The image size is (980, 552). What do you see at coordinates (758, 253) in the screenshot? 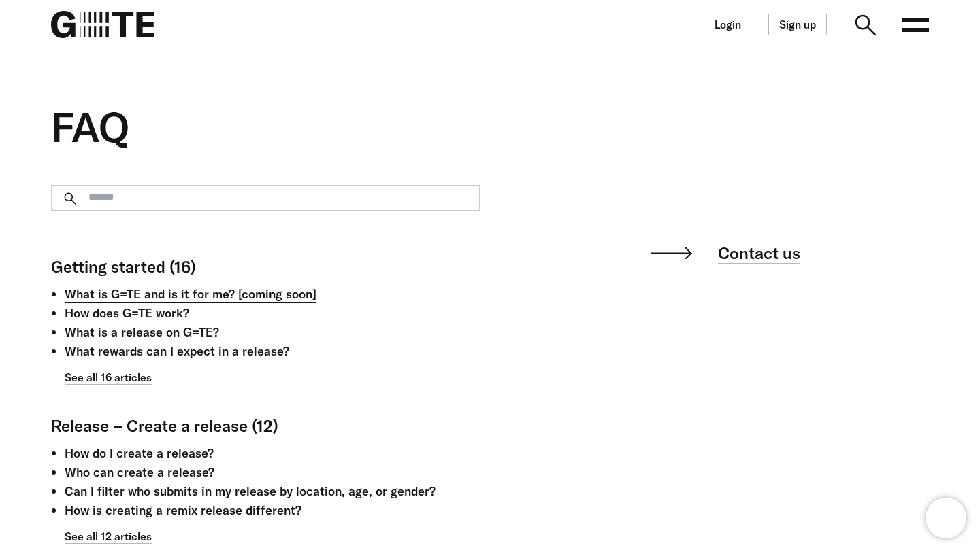
I see `a: Contact us` at bounding box center [758, 253].